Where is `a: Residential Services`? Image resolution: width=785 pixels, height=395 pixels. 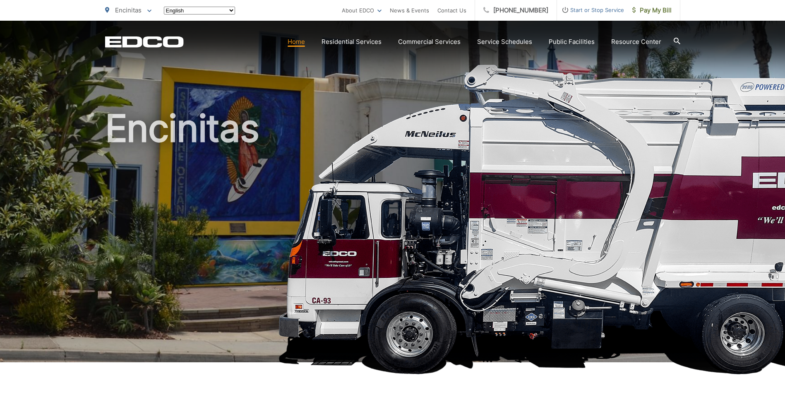 a: Residential Services is located at coordinates (351, 42).